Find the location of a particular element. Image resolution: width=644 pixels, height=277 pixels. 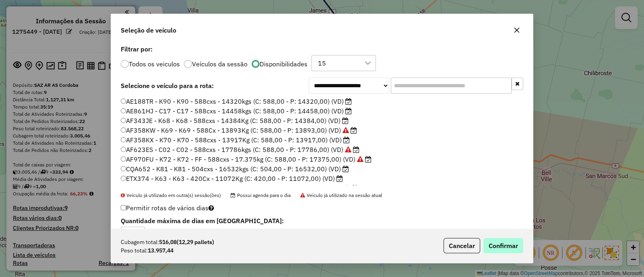

label: FNW118 - C00 - C00 - 420cxs - 10492kgs (C: 420,00 - P: 10492,00) (VD) is located at coordinates (239, 188).